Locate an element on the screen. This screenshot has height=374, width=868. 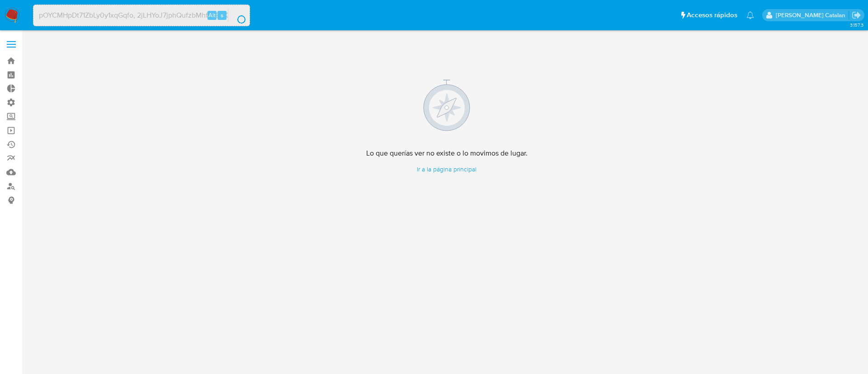
input: Buscar usuario o caso... is located at coordinates (141, 15).